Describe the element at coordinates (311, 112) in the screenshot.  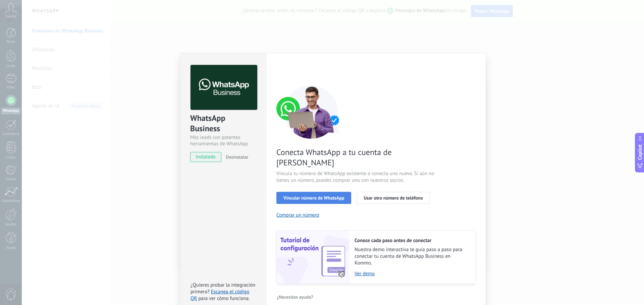
I see `img: connect number` at that location.